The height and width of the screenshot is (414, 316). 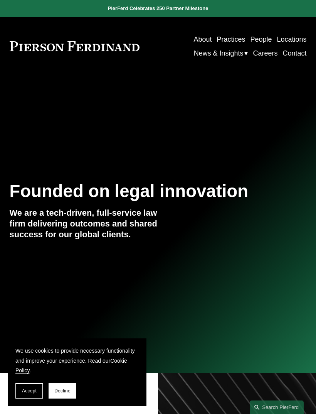 I want to click on a: Practices, so click(x=231, y=39).